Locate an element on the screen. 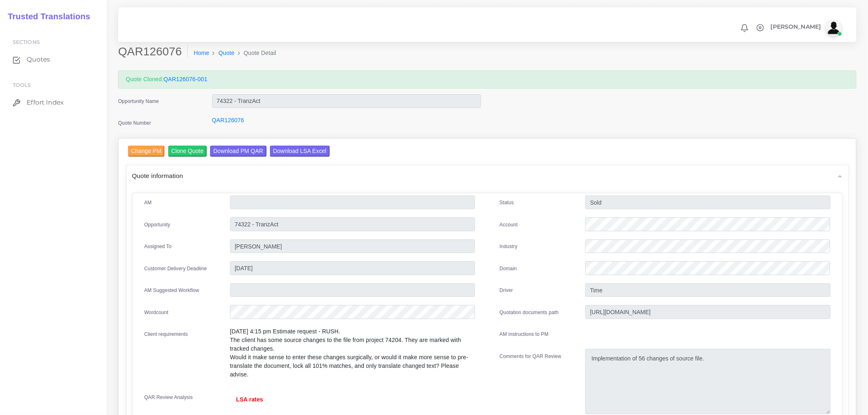 This screenshot has width=868, height=415. label: Opportunity is located at coordinates (158, 225).